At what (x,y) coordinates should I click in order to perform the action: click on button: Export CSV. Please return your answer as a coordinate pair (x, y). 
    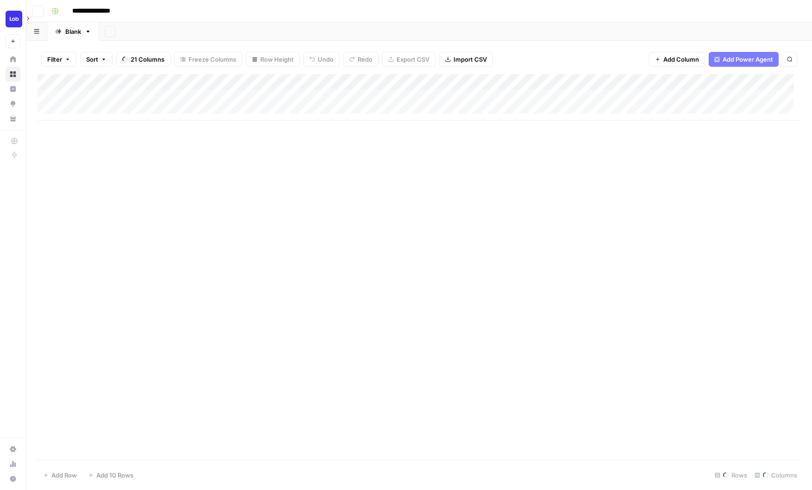
    Looking at the image, I should click on (409, 59).